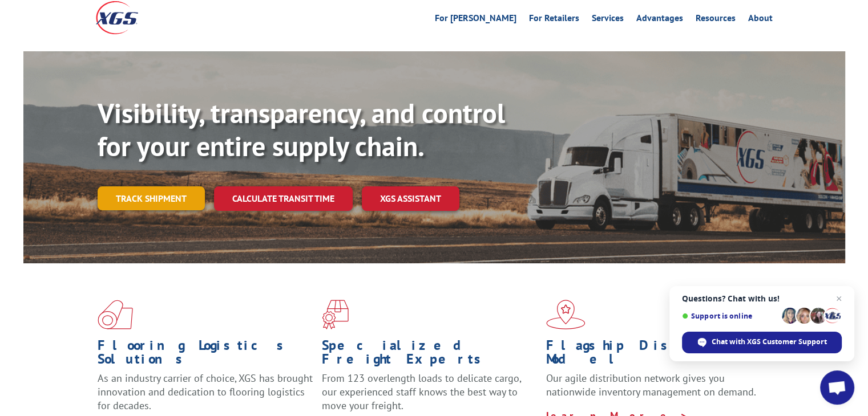 The width and height of the screenshot is (868, 416). What do you see at coordinates (762, 343) in the screenshot?
I see `div: Chat with XGS Customer Support` at bounding box center [762, 343].